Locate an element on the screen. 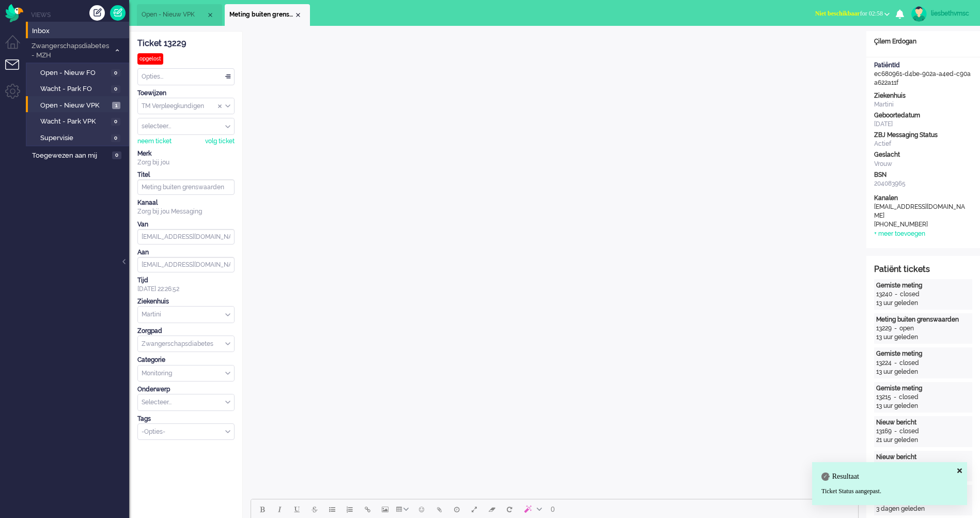 Image resolution: width=980 pixels, height=518 pixels. li: Dashboard menu is located at coordinates (16, 47).